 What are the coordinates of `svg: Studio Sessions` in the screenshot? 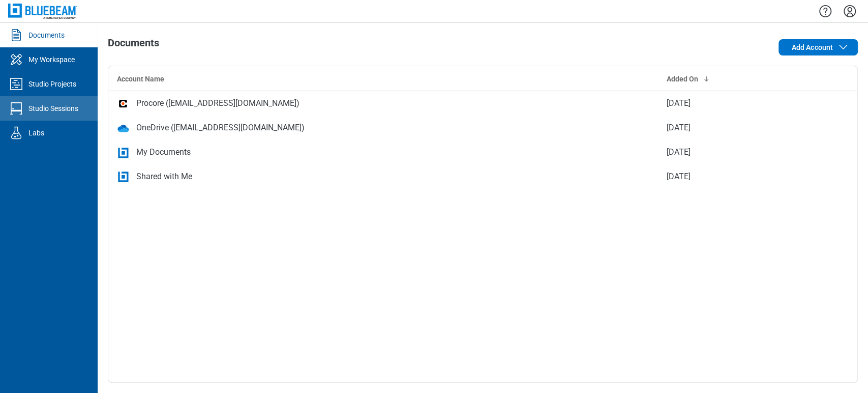 It's located at (16, 108).